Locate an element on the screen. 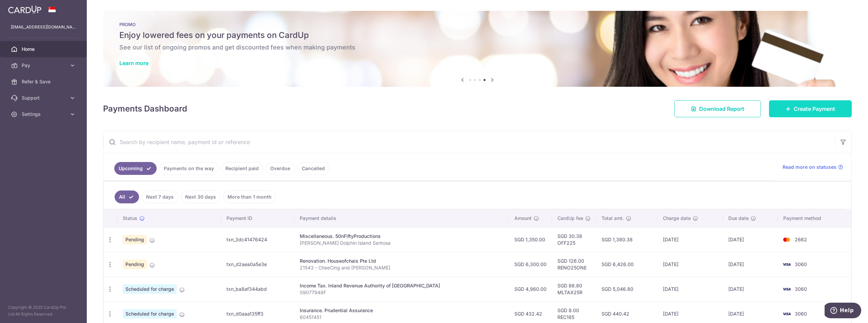 This screenshot has width=868, height=323. span: Home is located at coordinates (44, 49).